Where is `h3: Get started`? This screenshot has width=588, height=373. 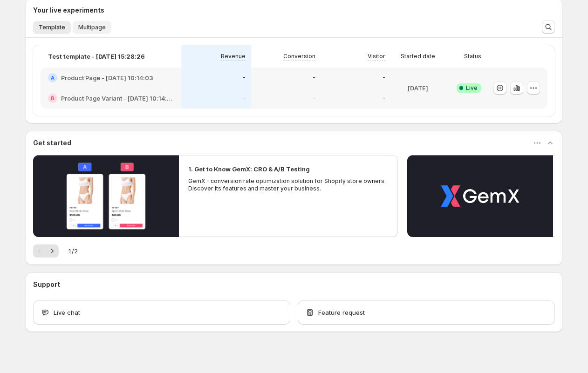 h3: Get started is located at coordinates (52, 143).